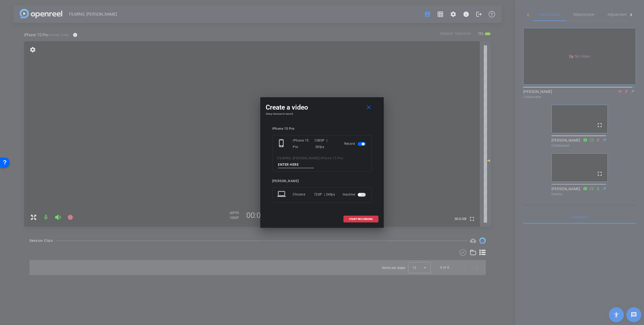 This screenshot has height=325, width=644. I want to click on div: Create a video, so click(322, 107).